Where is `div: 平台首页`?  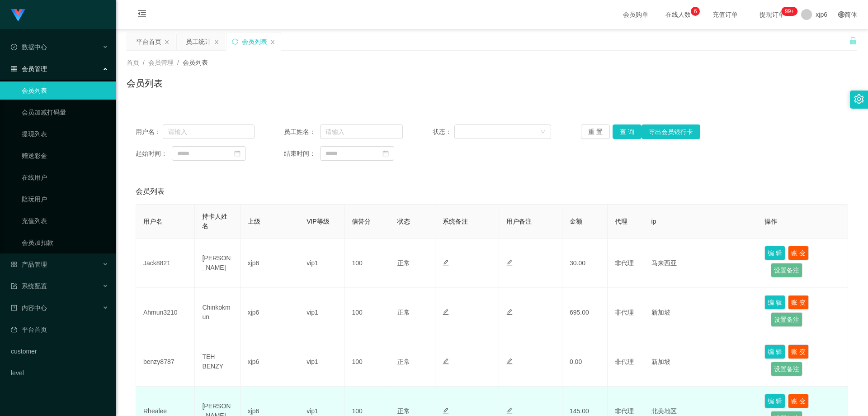
div: 平台首页 is located at coordinates (149, 42).